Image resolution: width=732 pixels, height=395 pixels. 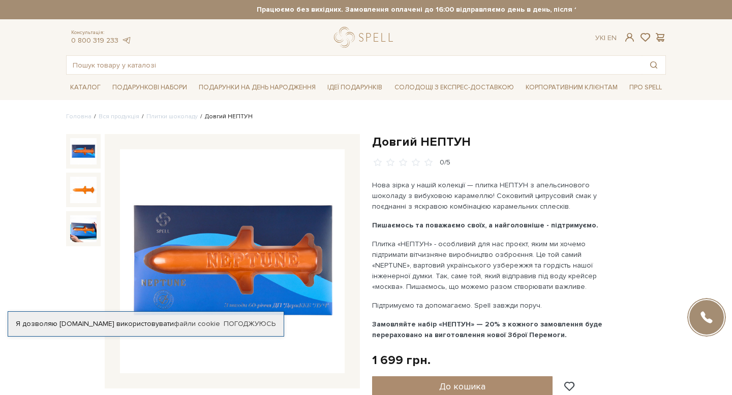 What do you see at coordinates (485, 225) in the screenshot?
I see `b: Пишаємось та поважаємо своїх, а найголовніше - підтримуємо.` at bounding box center [485, 225].